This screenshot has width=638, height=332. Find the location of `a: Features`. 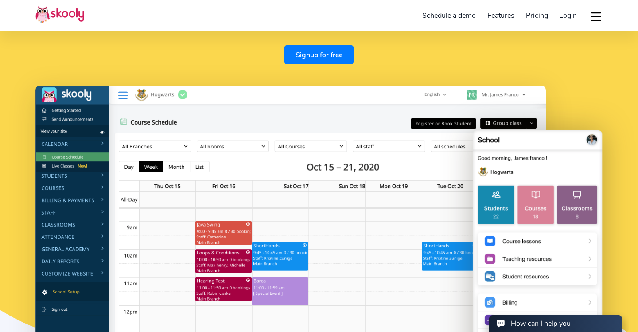

a: Features is located at coordinates (500, 15).